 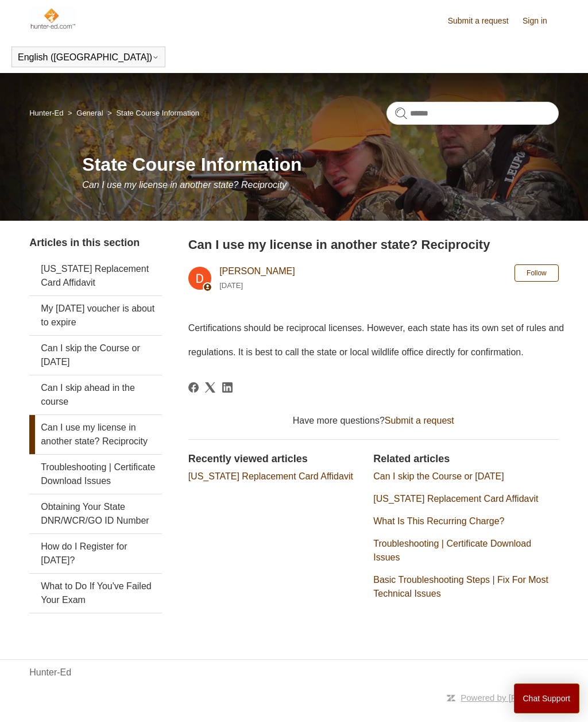 What do you see at coordinates (466, 459) in the screenshot?
I see `h2: Related articles` at bounding box center [466, 459].